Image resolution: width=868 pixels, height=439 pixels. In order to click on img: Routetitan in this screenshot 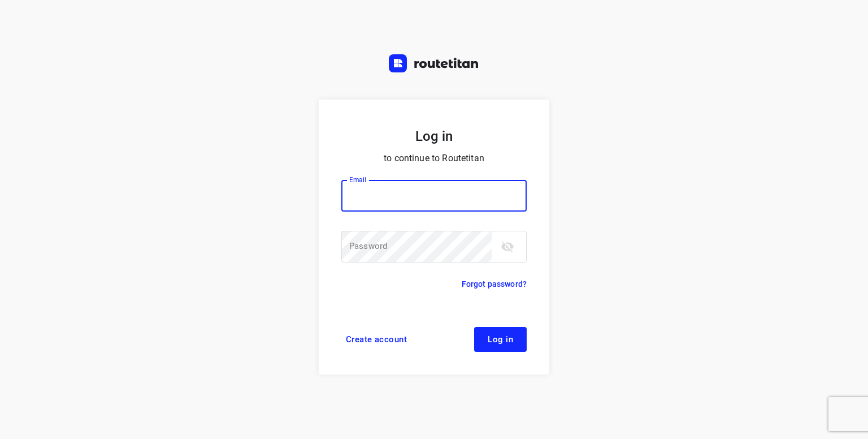, I will do `click(434, 63)`.